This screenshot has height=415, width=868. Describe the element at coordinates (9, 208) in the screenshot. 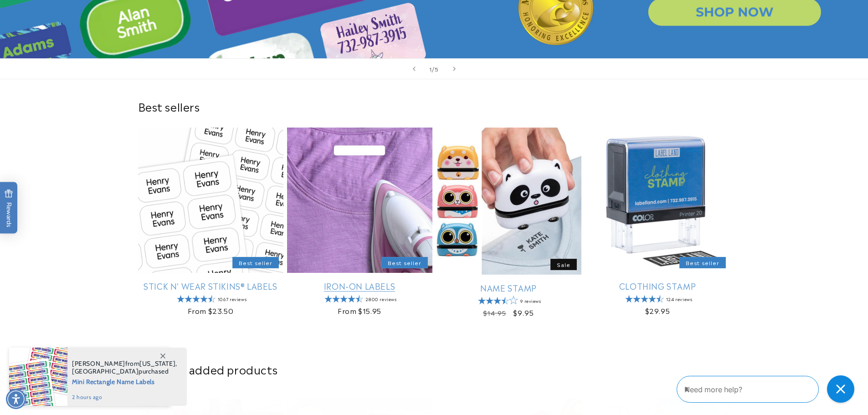

I see `span: Rewards` at that location.